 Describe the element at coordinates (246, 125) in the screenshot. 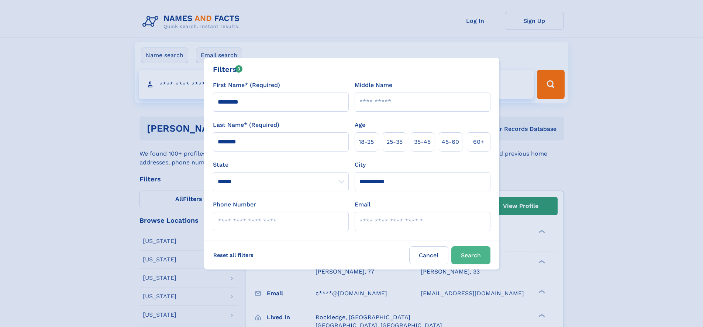

I see `label: Last Name* (Required)` at that location.